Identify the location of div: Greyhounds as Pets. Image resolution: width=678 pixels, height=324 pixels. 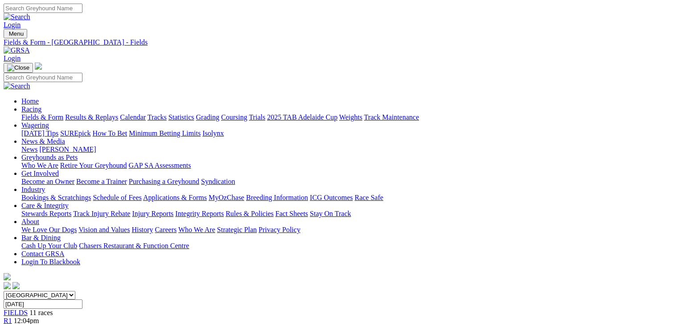
(348, 165).